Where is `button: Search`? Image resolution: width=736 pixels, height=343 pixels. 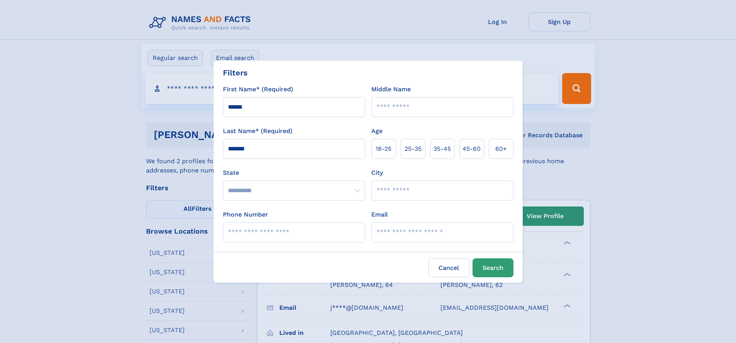
button: Search is located at coordinates (493, 267).